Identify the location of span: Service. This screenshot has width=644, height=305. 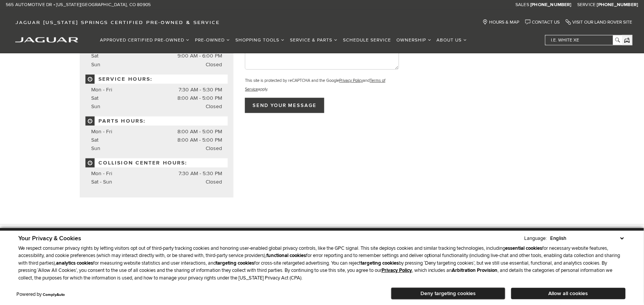
(586, 4).